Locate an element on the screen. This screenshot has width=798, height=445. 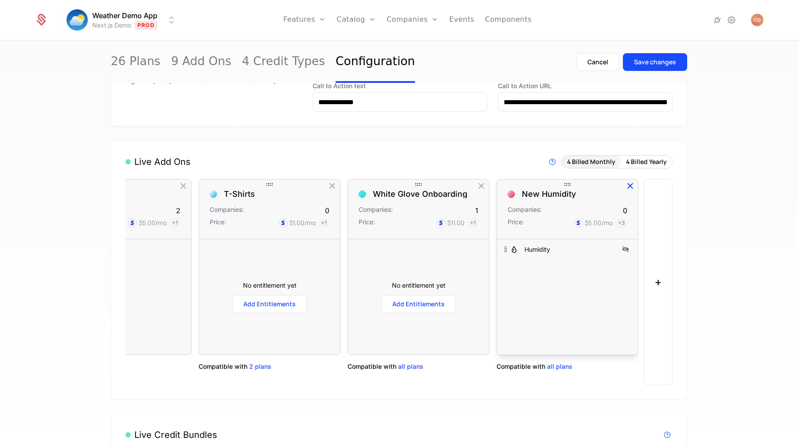
img: Cole Demo is located at coordinates (757, 20).